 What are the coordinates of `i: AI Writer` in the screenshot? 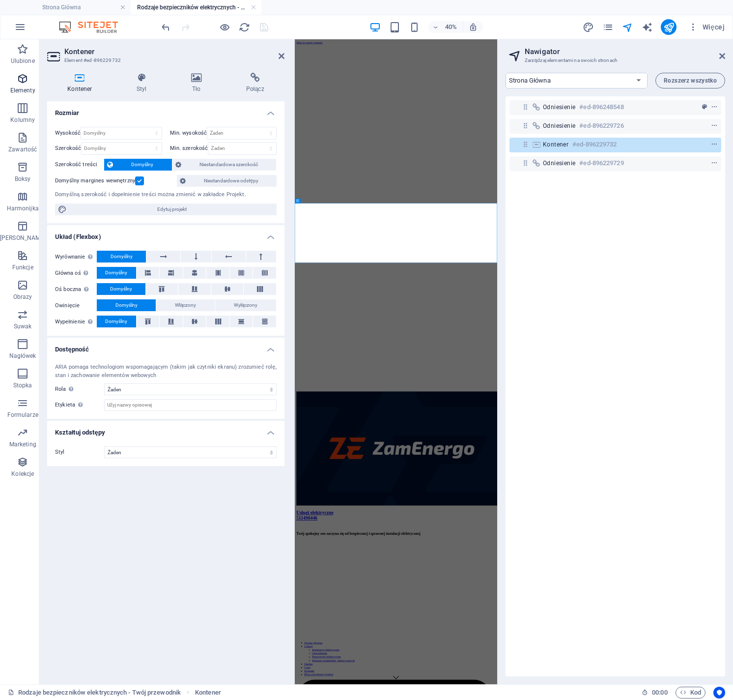 It's located at (647, 27).